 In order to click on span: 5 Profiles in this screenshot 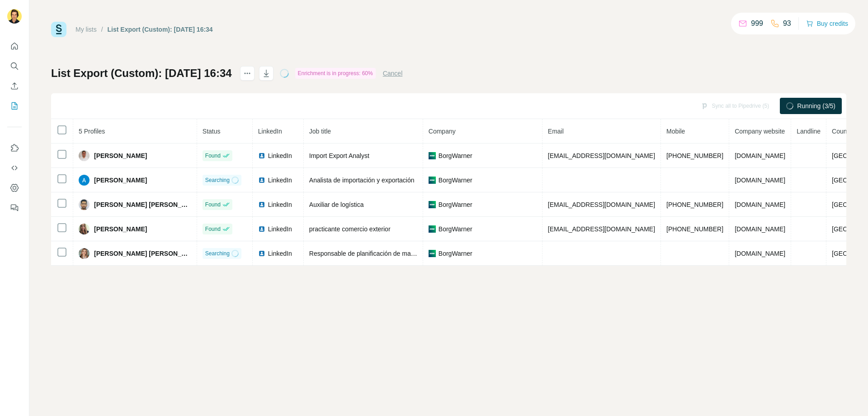, I will do `click(92, 131)`.